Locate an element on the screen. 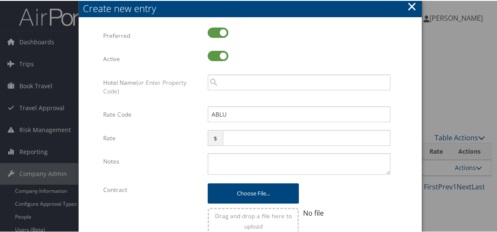 This screenshot has width=497, height=232. label: Rate is located at coordinates (152, 137).